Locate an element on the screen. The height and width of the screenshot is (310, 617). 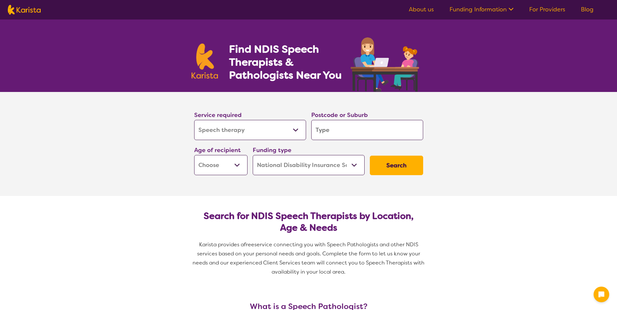
button: Search is located at coordinates (397, 166).